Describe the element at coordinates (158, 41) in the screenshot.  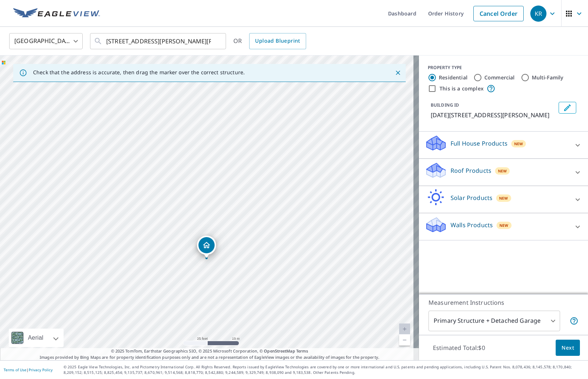
I see `input: Search by address or latitude-longitude` at that location.